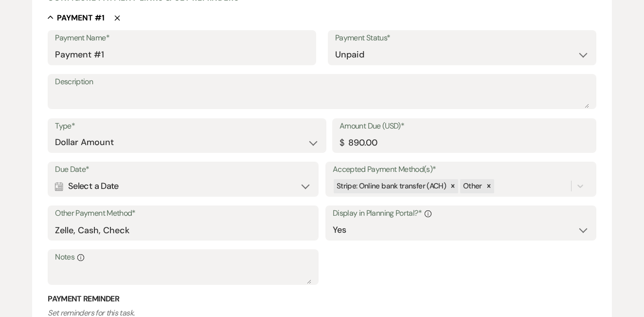 The height and width of the screenshot is (317, 644). Describe the element at coordinates (183, 186) in the screenshot. I see `div: Select a Date` at that location.